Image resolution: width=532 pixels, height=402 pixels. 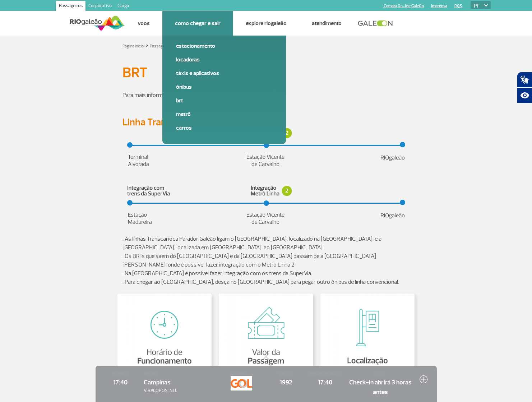 I want to click on a: Atendimento, so click(x=327, y=23).